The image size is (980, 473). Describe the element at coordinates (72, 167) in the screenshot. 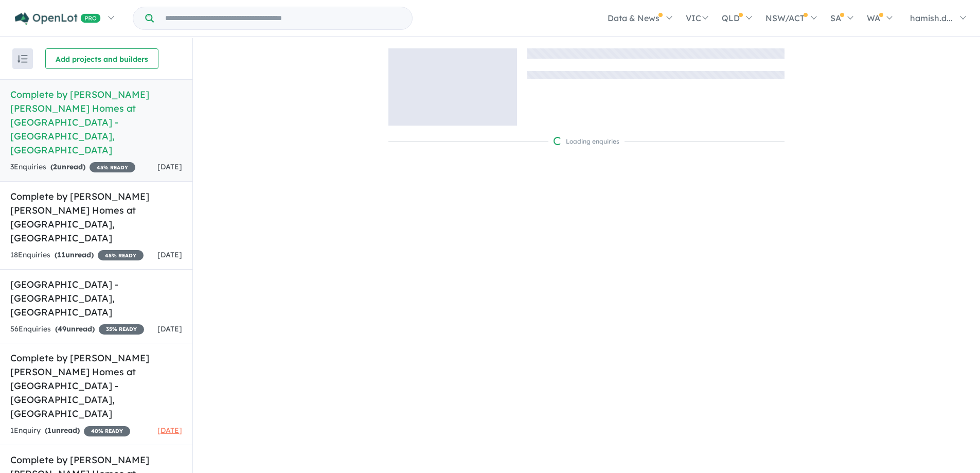

I see `div: 3 Enquir ies` at that location.